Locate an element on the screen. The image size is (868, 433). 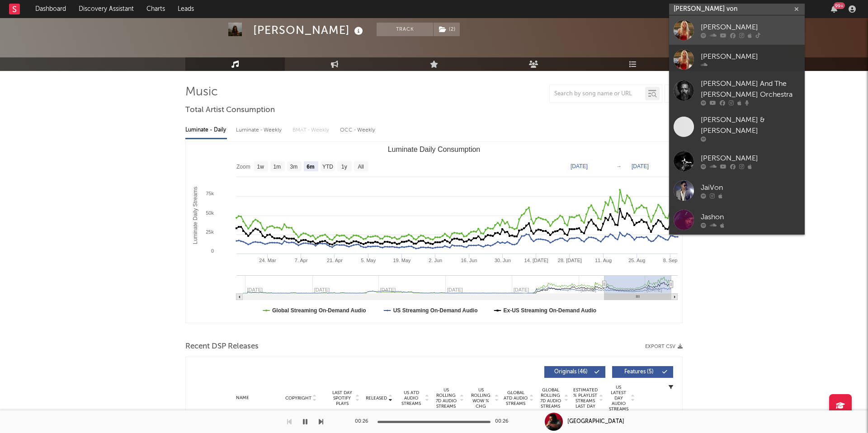
button: Track is located at coordinates (405, 29).